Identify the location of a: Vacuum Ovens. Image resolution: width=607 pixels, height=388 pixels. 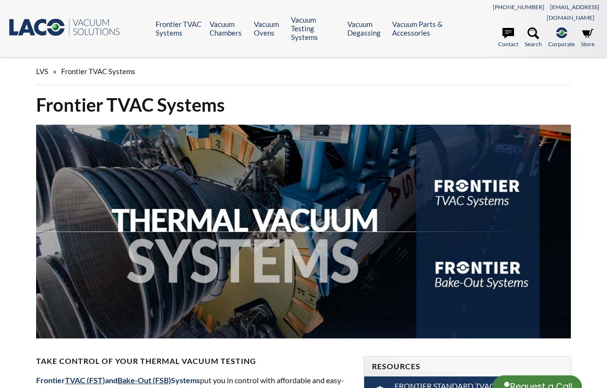
(269, 28).